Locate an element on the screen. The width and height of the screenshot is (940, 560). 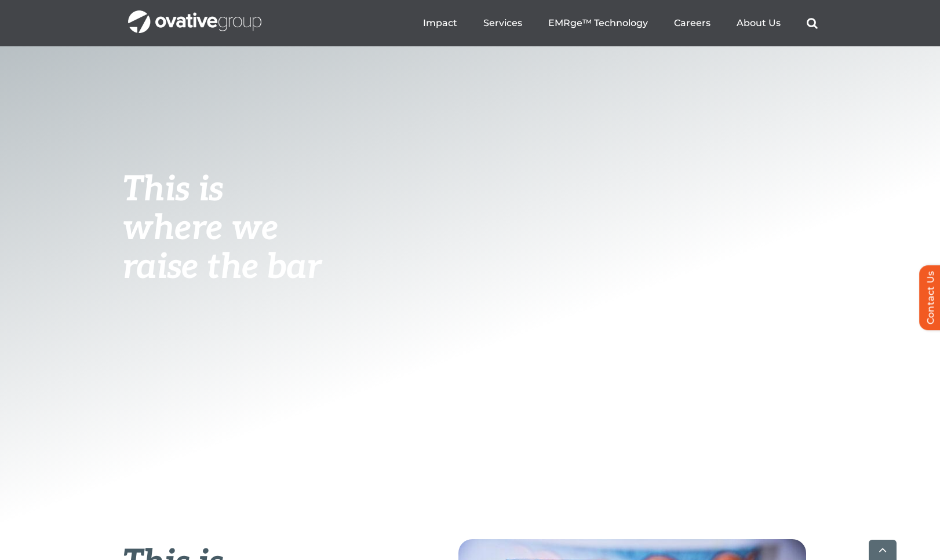
span: Impact is located at coordinates (440, 23).